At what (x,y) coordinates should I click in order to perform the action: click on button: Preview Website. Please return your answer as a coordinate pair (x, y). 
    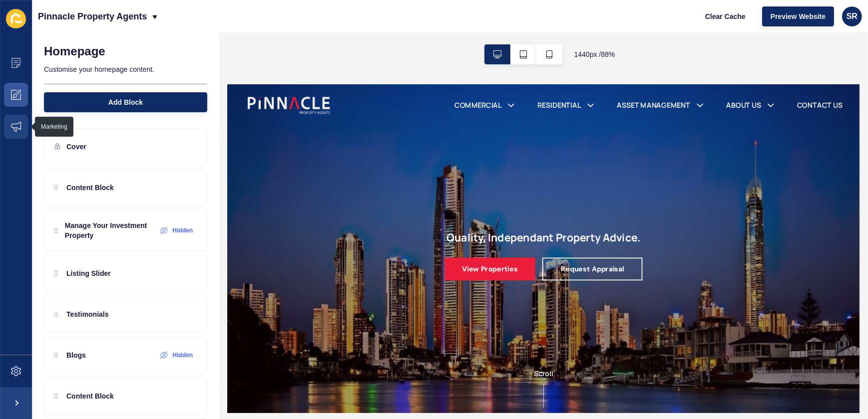
    Looking at the image, I should click on (798, 17).